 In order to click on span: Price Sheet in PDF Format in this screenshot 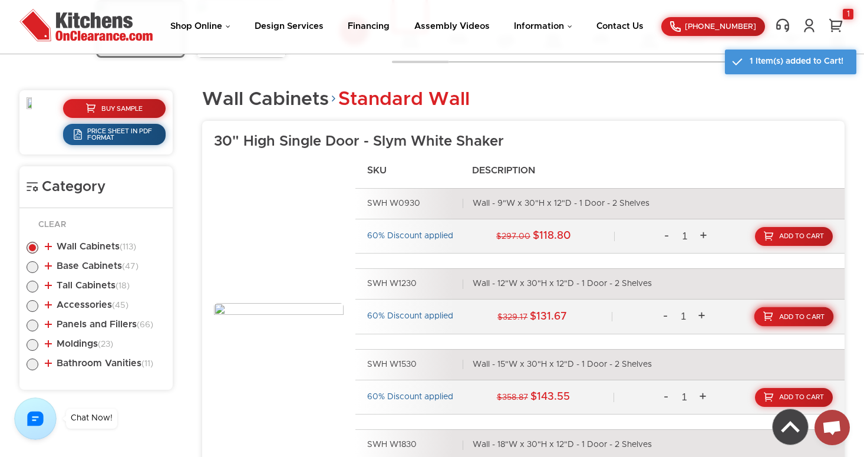, I will do `click(121, 134)`.